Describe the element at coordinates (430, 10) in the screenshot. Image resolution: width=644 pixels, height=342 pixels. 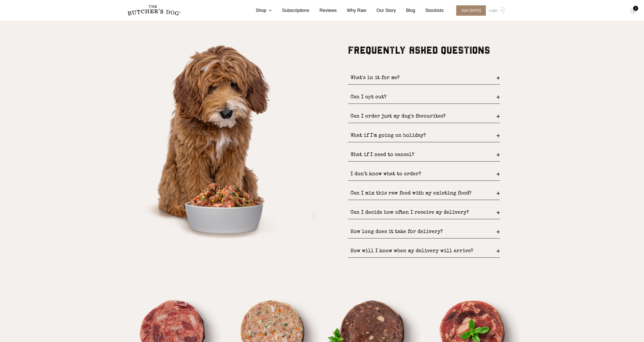
I see `a: Stockists` at that location.